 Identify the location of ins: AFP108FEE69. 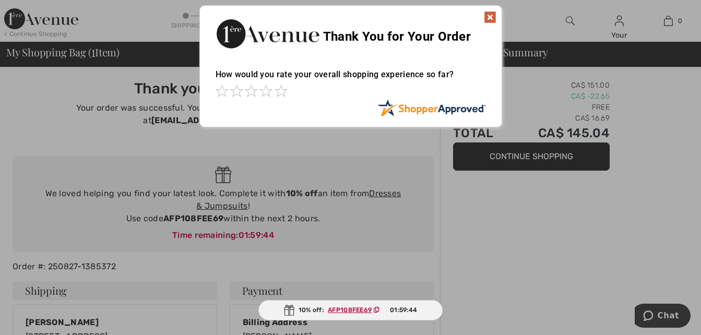
(350, 310).